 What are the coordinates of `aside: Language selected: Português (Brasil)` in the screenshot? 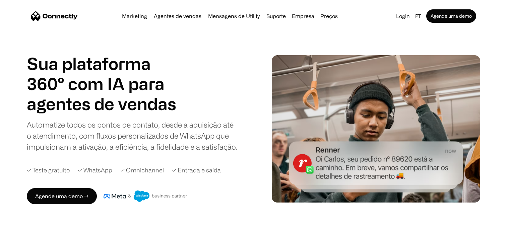 It's located at (23, 230).